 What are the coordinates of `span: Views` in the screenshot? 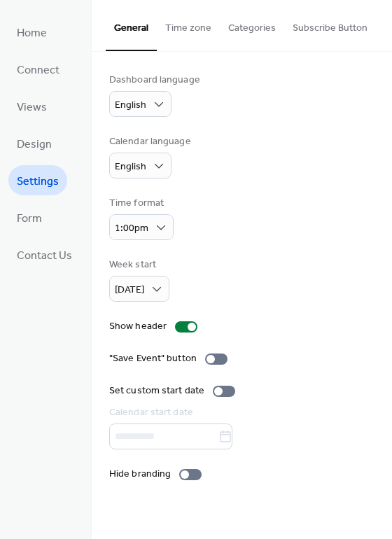 It's located at (32, 107).